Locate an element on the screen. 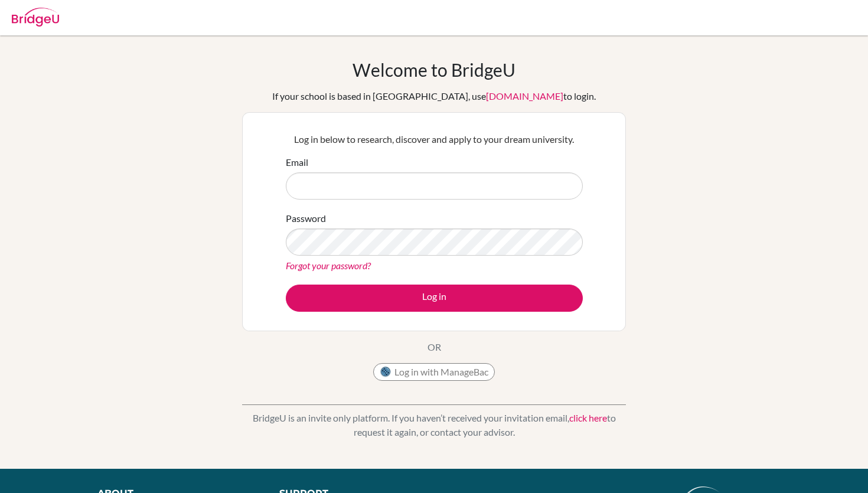 The height and width of the screenshot is (493, 868). p: BridgeU is an invite only platform. If you haven’t received your invitation email, to request it ... is located at coordinates (434, 425).